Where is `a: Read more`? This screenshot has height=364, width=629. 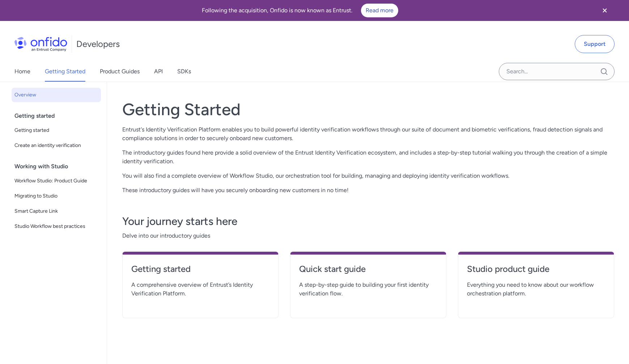 a: Read more is located at coordinates (379, 10).